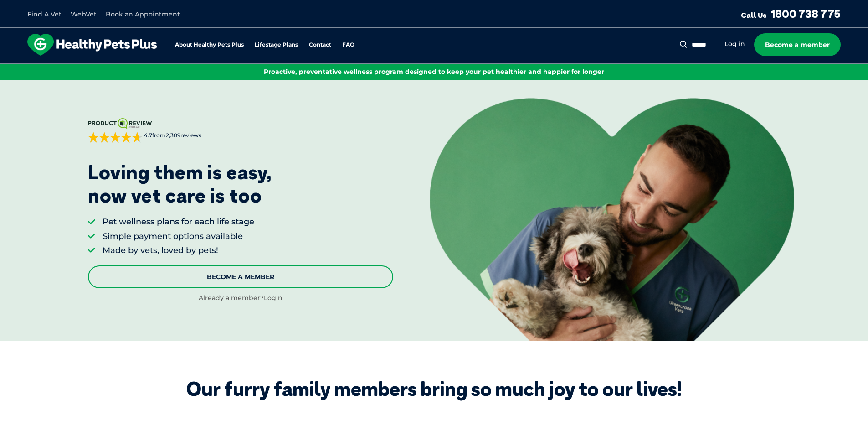  I want to click on li: Made by vets, loved by pets!, so click(178, 251).